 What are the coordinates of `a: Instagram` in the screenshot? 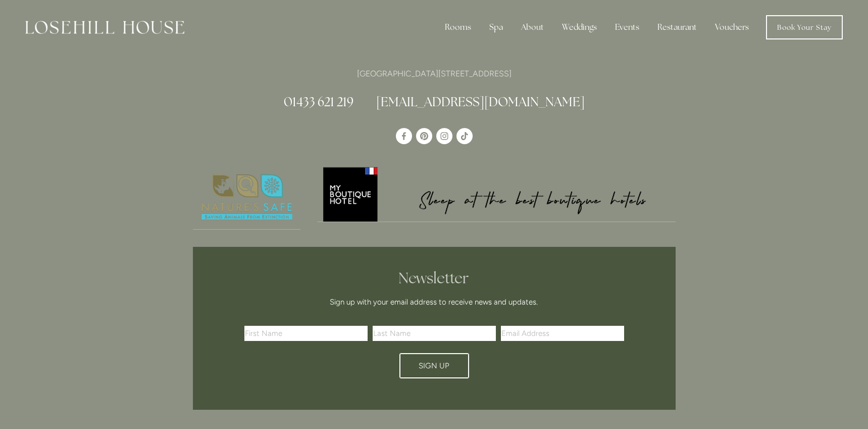 It's located at (445, 136).